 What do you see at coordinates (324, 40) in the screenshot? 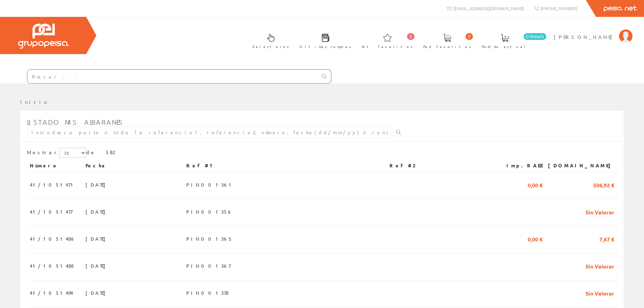
I see `a: Últimas compras` at bounding box center [324, 40].